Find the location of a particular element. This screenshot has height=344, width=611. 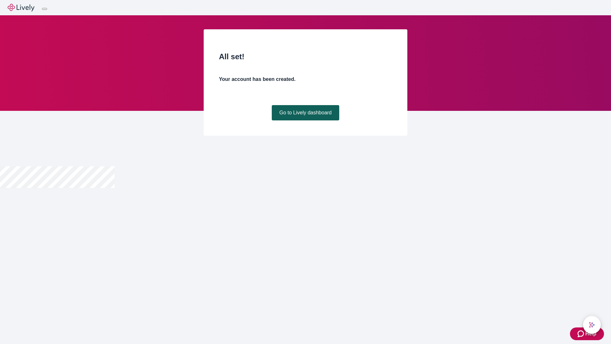

button: chat is located at coordinates (592, 324).